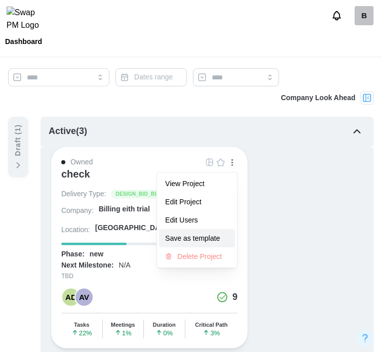  I want to click on span: DESIGN_BID_BUILD, so click(141, 194).